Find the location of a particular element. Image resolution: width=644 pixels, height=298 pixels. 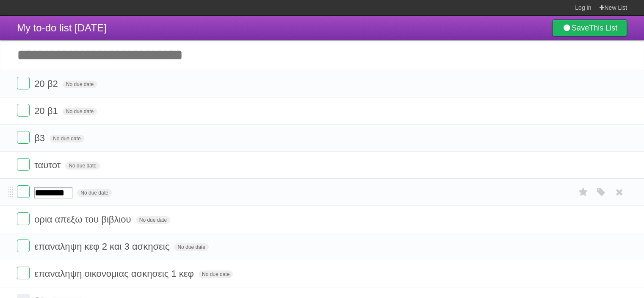

span: 20 β1 is located at coordinates (47, 110).